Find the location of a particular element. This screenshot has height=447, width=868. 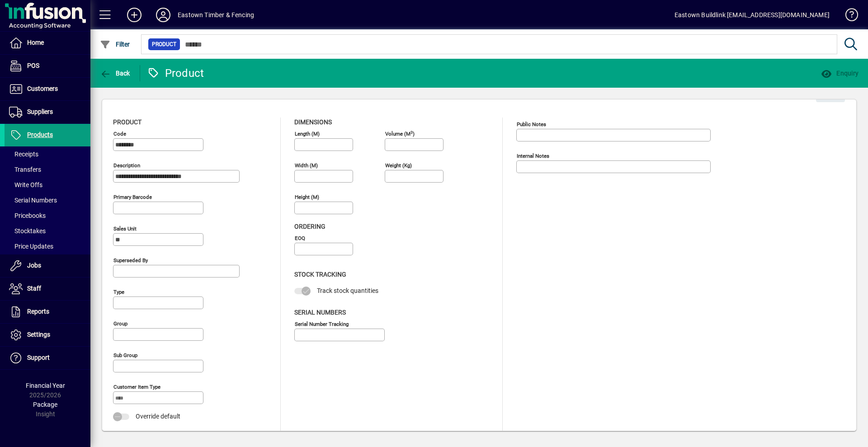

a: Pricebooks is located at coordinates (47, 215).